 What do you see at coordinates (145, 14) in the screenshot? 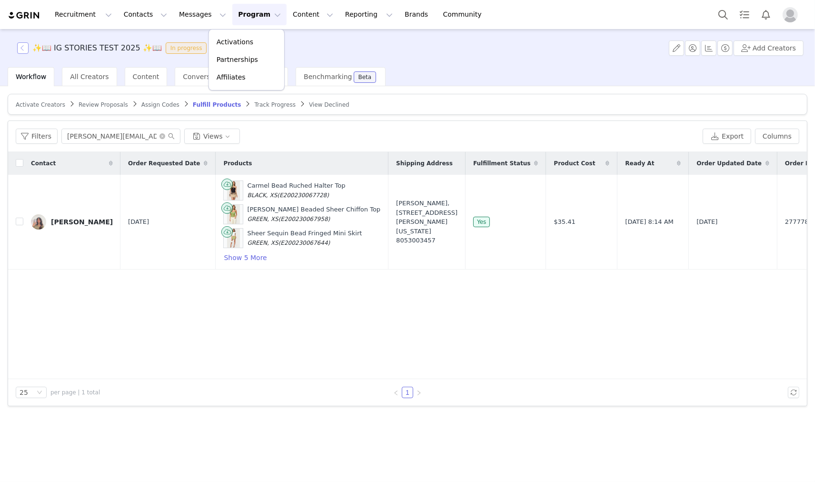
I see `button: Contacts` at bounding box center [145, 14].